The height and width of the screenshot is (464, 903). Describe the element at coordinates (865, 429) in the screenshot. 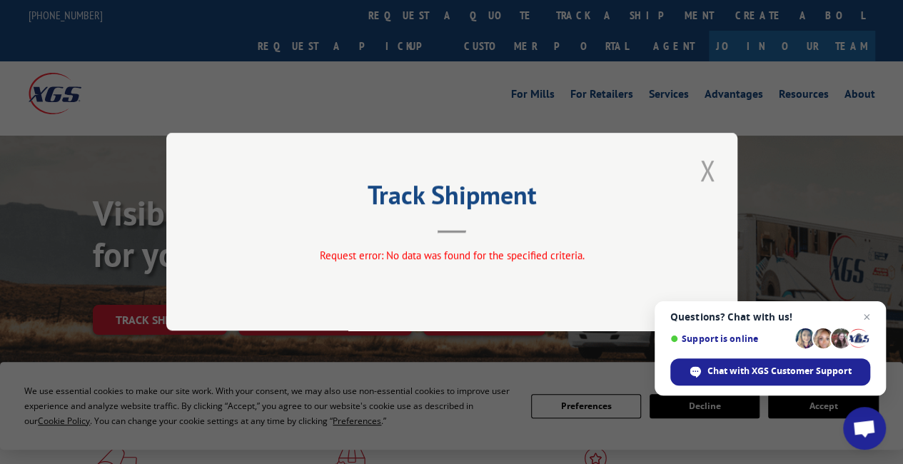

I see `a: Open chat` at that location.